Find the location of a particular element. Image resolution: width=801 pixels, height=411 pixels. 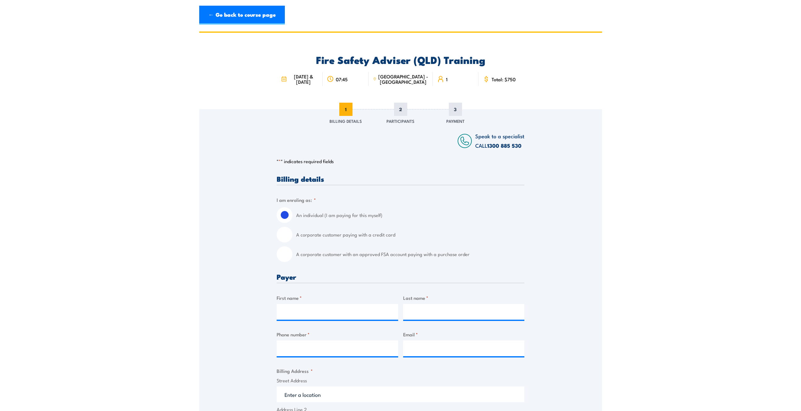

a: 1300 885 530 is located at coordinates (504, 145).